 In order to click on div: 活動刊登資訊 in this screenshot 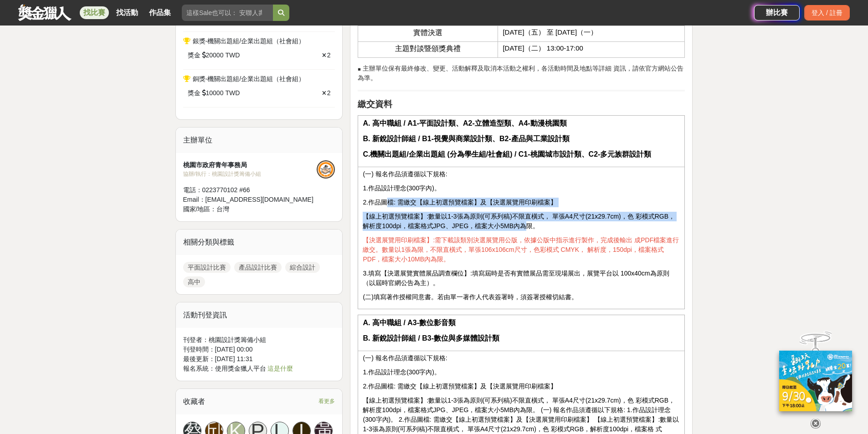, I will do `click(259, 315)`.